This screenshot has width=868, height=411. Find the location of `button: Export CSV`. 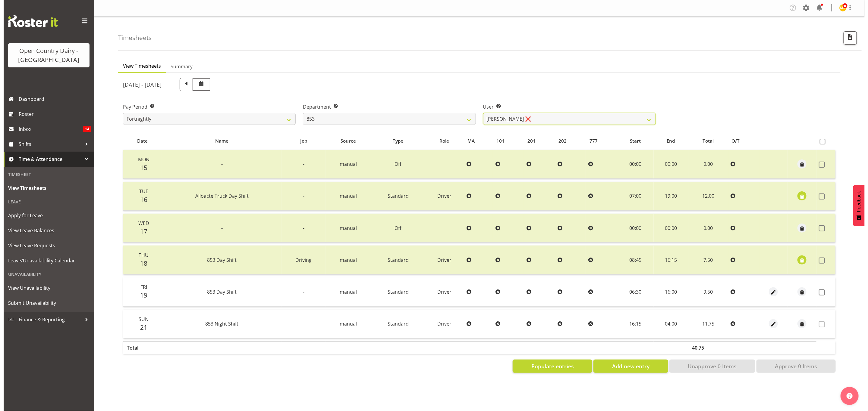

button: Export CSV is located at coordinates (846, 38).